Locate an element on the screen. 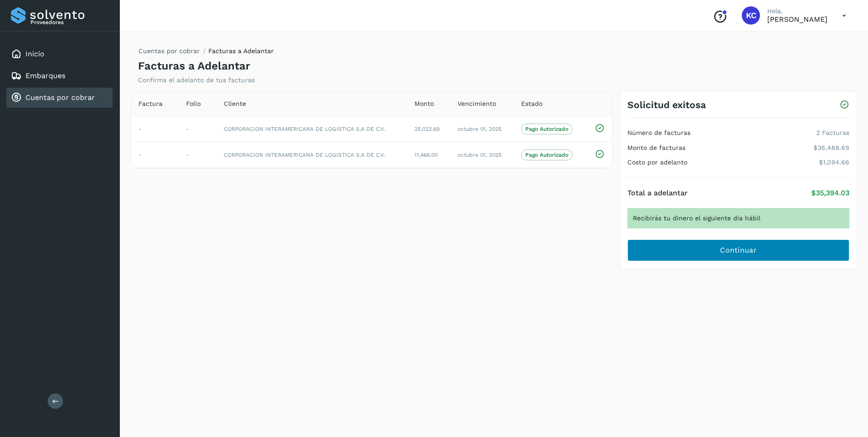 Image resolution: width=868 pixels, height=437 pixels. p: $1,094.66 is located at coordinates (834, 162).